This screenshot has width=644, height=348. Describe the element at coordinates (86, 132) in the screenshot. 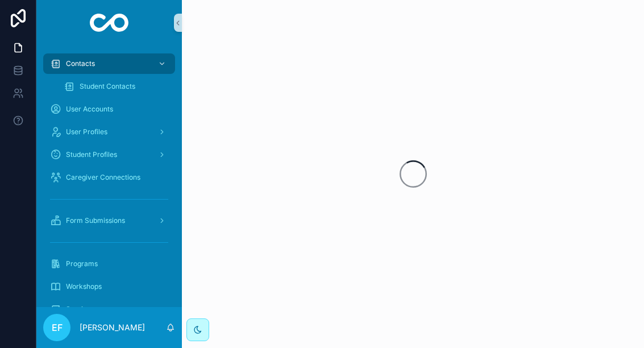

I see `span: User Profiles` at that location.